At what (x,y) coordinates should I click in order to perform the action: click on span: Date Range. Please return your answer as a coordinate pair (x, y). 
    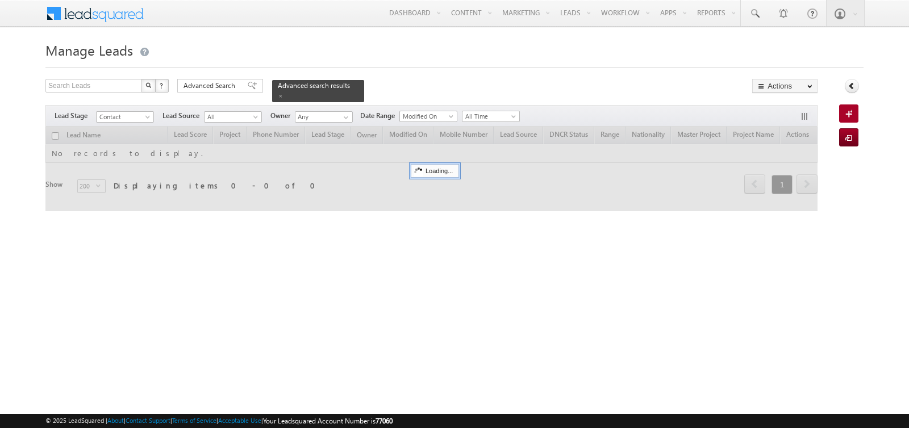
    Looking at the image, I should click on (380, 116).